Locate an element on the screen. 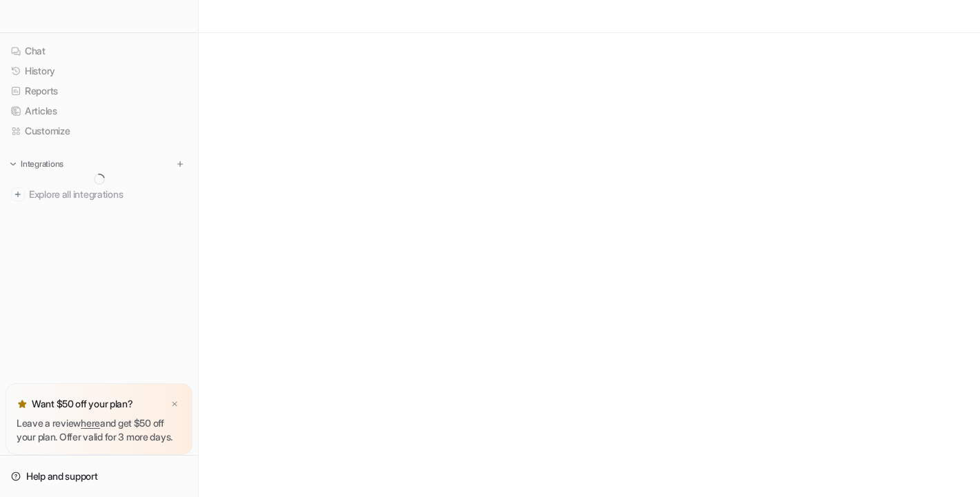 This screenshot has height=497, width=980. img: menu_add.svg is located at coordinates (180, 164).